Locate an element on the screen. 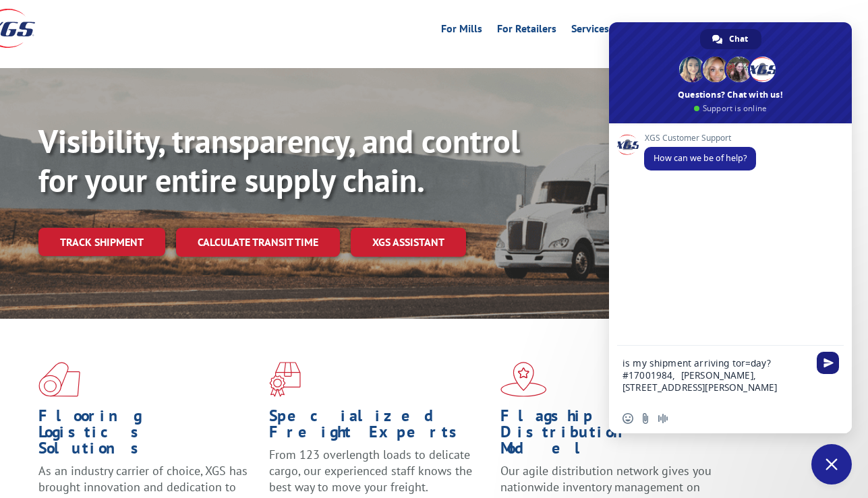  img: xgs-icon-total-supply-chain-intelligence-red is located at coordinates (59, 379).